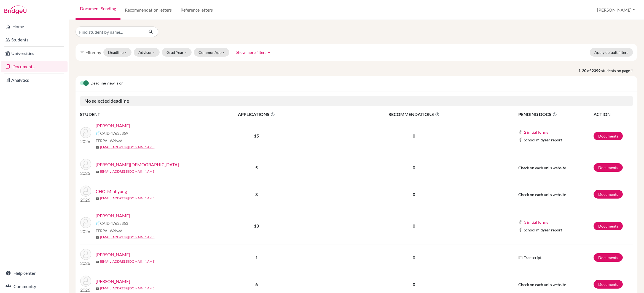  I want to click on span: Filter by, so click(93, 52).